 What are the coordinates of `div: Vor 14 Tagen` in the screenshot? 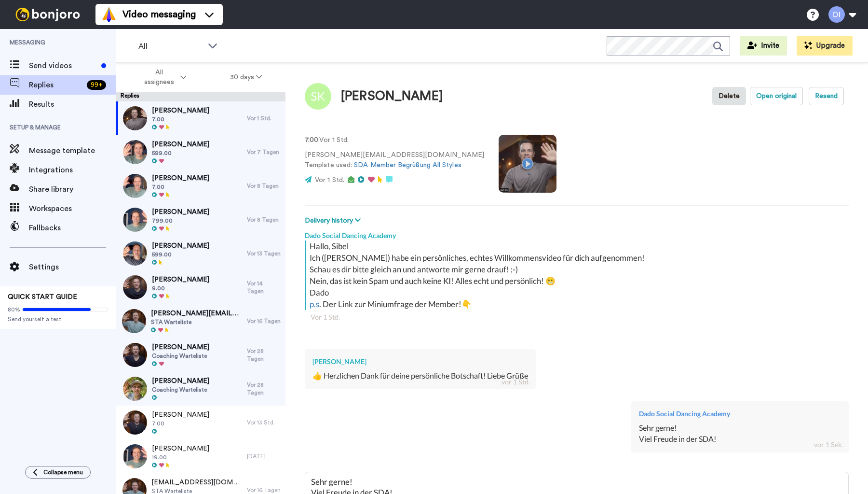 It's located at (264, 288).